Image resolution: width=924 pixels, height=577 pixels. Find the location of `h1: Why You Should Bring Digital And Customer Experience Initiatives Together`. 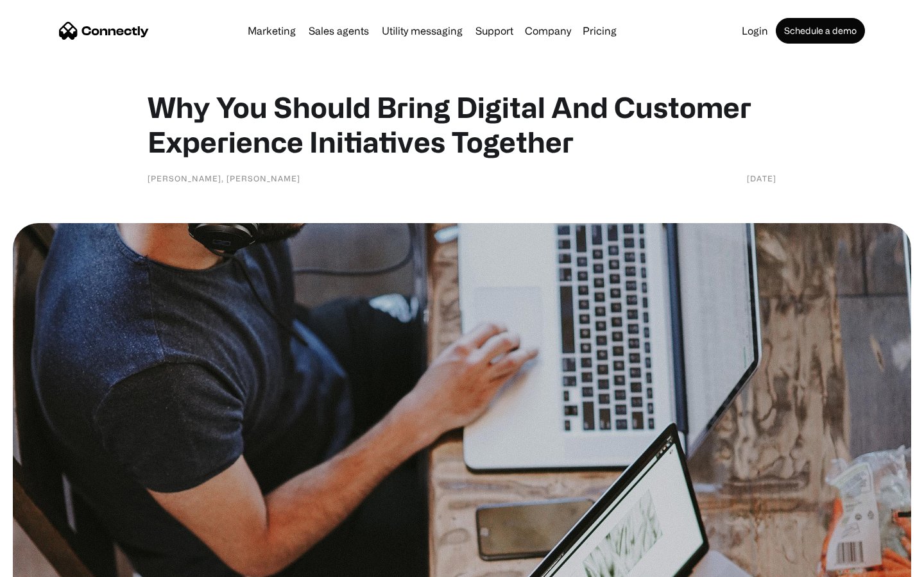

h1: Why You Should Bring Digital And Customer Experience Initiatives Together is located at coordinates (462, 124).